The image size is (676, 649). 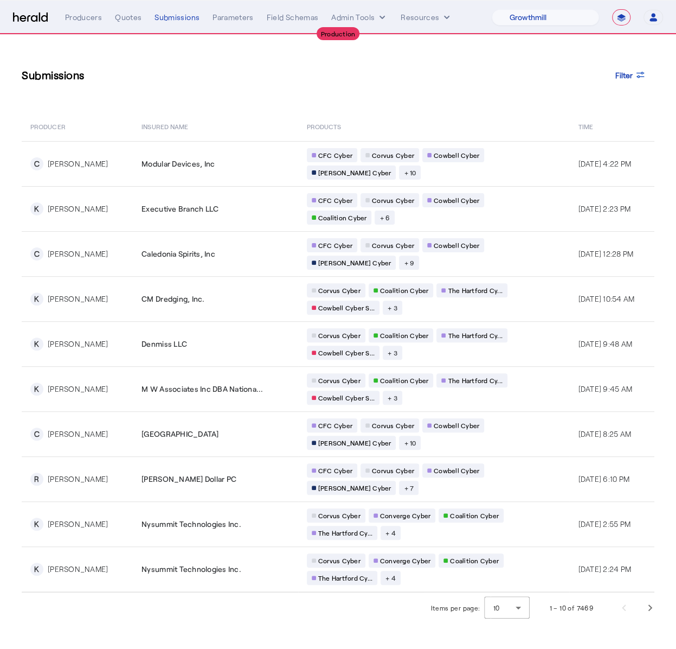 I want to click on span: M W Associates Inc DBA Nationa..., so click(x=202, y=389).